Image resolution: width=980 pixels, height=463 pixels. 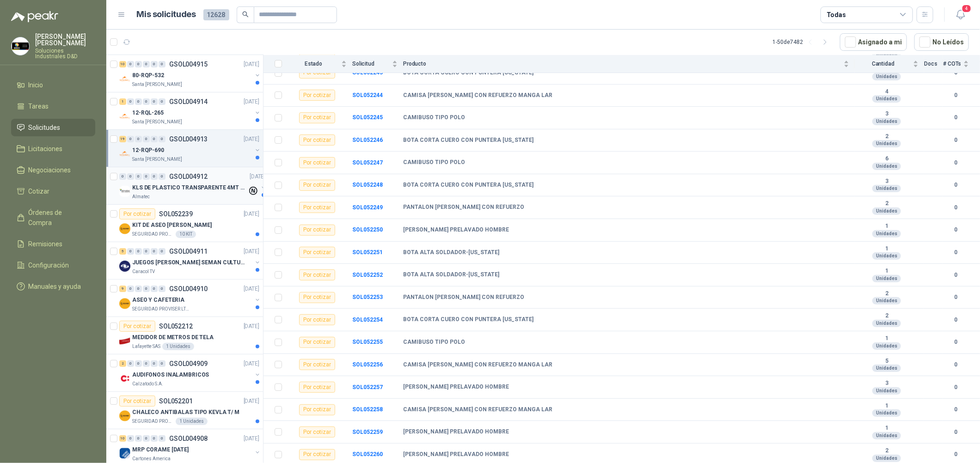 I want to click on a: Inicio, so click(x=53, y=85).